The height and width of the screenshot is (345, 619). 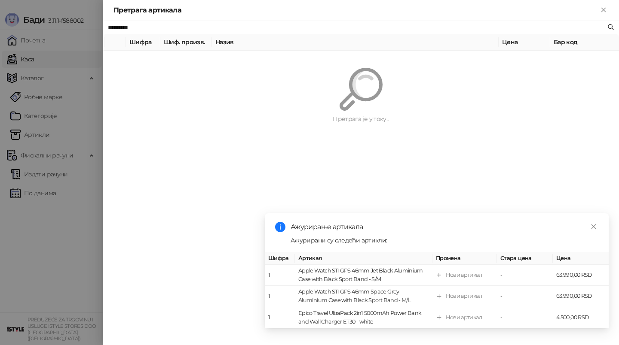 What do you see at coordinates (593, 227) in the screenshot?
I see `span: close` at bounding box center [593, 227].